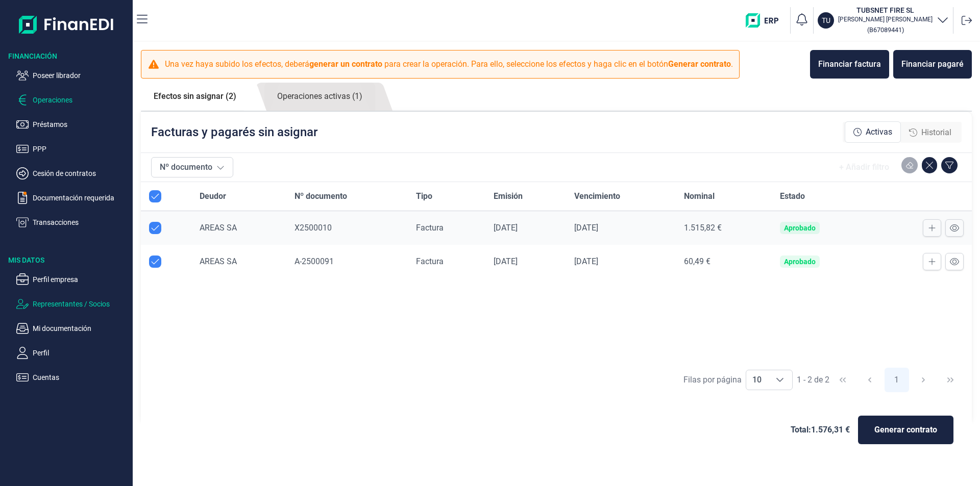 The width and height of the screenshot is (980, 486). Describe the element at coordinates (712, 381) in the screenshot. I see `div: Filas por página` at that location.